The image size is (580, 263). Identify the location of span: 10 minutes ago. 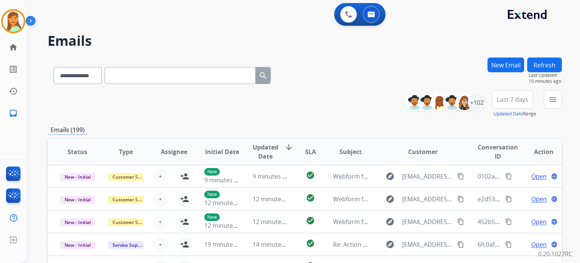
(546, 81).